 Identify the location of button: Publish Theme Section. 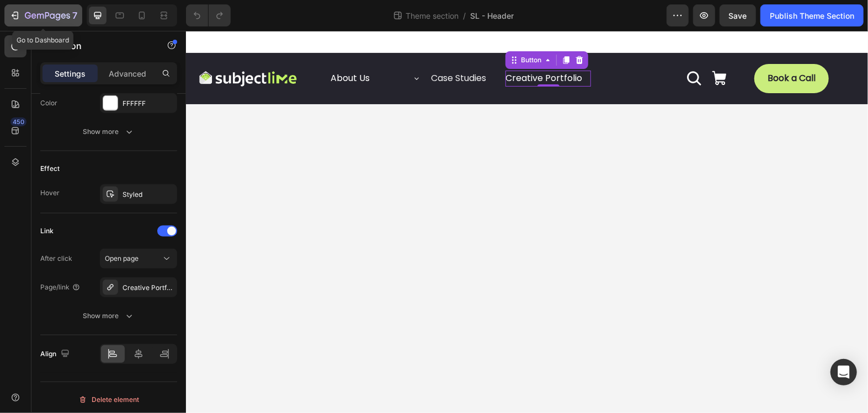
(812, 16).